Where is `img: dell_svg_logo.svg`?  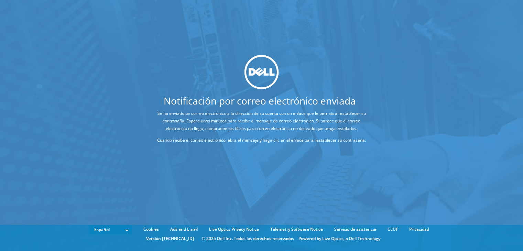 img: dell_svg_logo.svg is located at coordinates (262, 72).